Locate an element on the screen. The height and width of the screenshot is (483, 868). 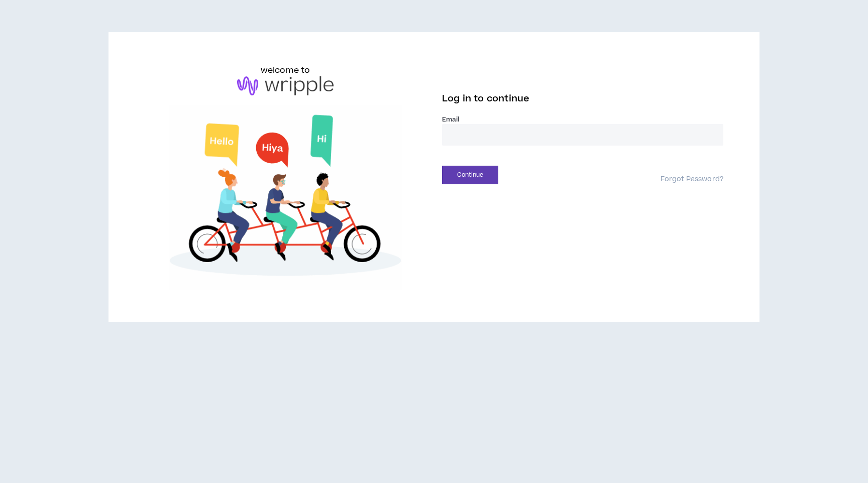
img: logo-brand.png is located at coordinates (285, 86).